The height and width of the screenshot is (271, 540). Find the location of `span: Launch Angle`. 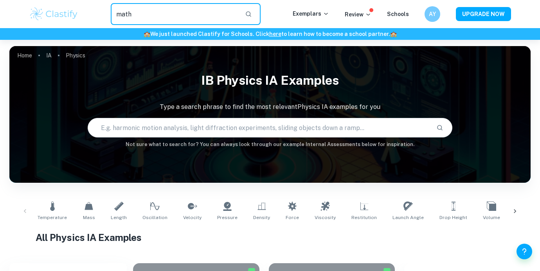

span: Launch Angle is located at coordinates (408, 218).